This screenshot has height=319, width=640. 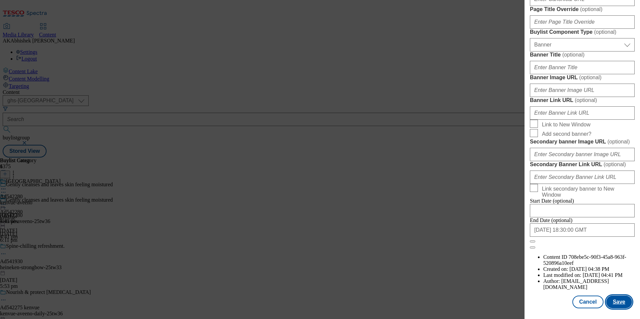 I want to click on label: Banner Image URL, so click(x=582, y=78).